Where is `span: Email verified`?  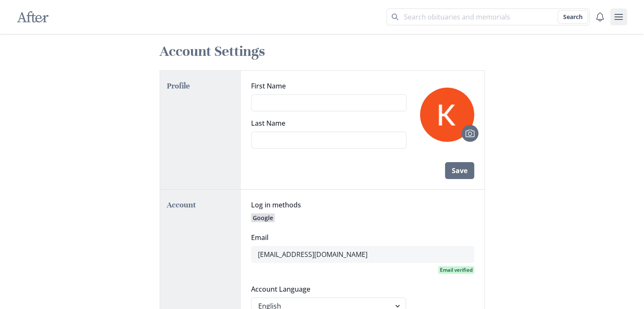 span: Email verified is located at coordinates (456, 270).